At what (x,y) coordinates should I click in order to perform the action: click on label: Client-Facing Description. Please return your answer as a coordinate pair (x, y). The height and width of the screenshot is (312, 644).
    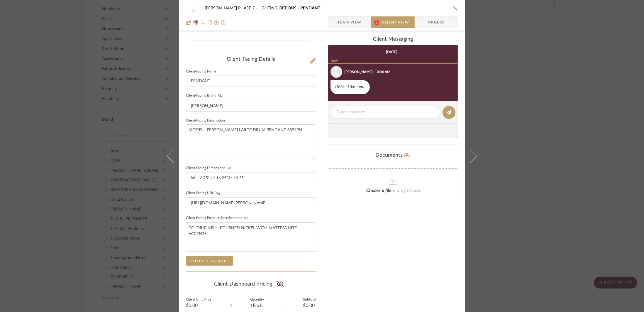
    Looking at the image, I should click on (205, 121).